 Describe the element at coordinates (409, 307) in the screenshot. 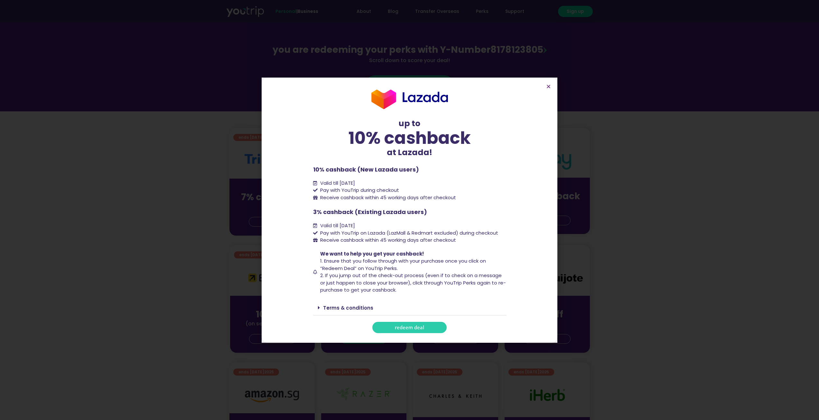

I see `div: Terms & conditions` at that location.